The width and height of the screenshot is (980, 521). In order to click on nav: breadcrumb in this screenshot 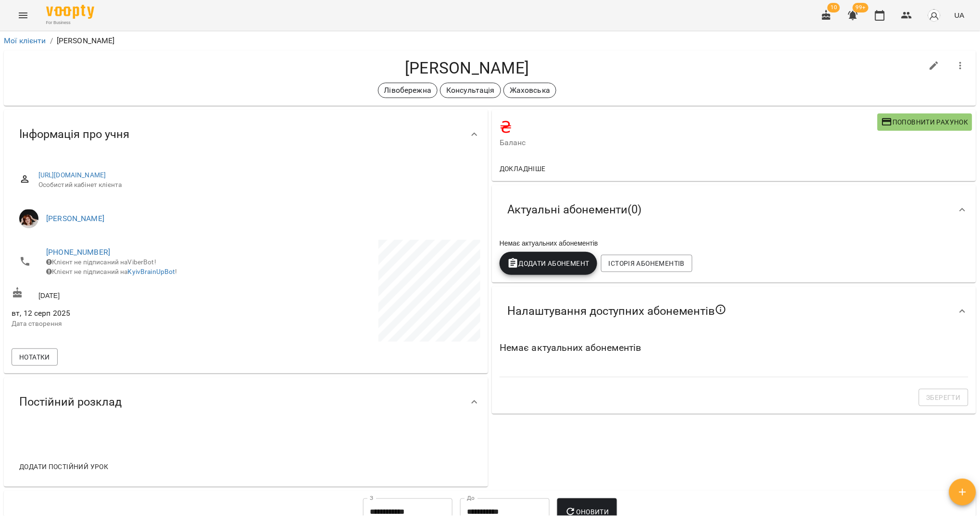, I will do `click(490, 41)`.